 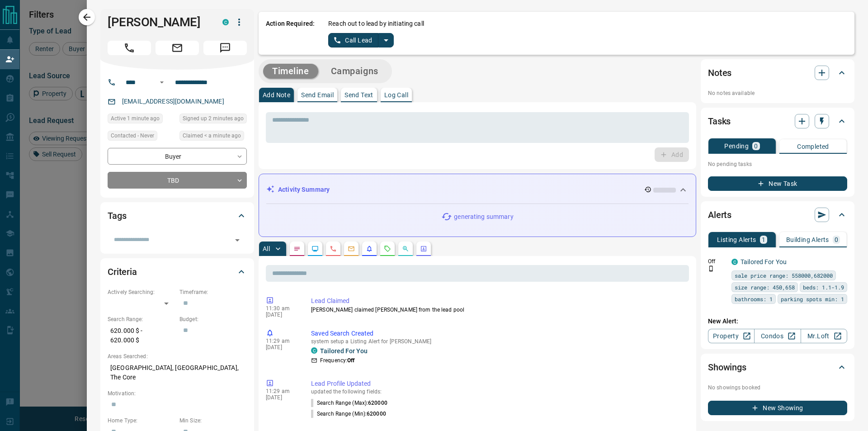 What do you see at coordinates (141, 335) in the screenshot?
I see `p: 620.000 $ - 620.000 $` at bounding box center [141, 335].